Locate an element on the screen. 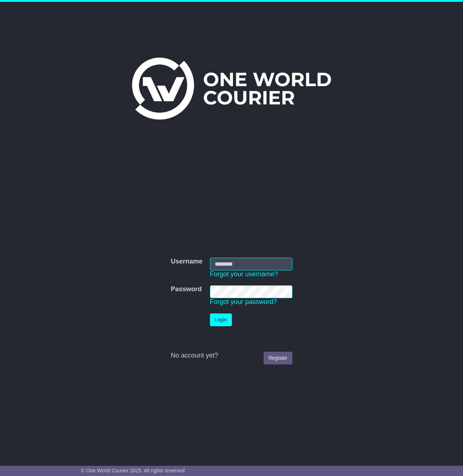  a: Register is located at coordinates (278, 358).